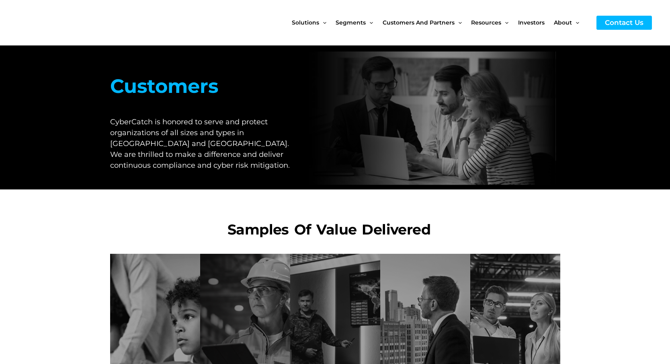  Describe the element at coordinates (563, 23) in the screenshot. I see `span: About` at that location.